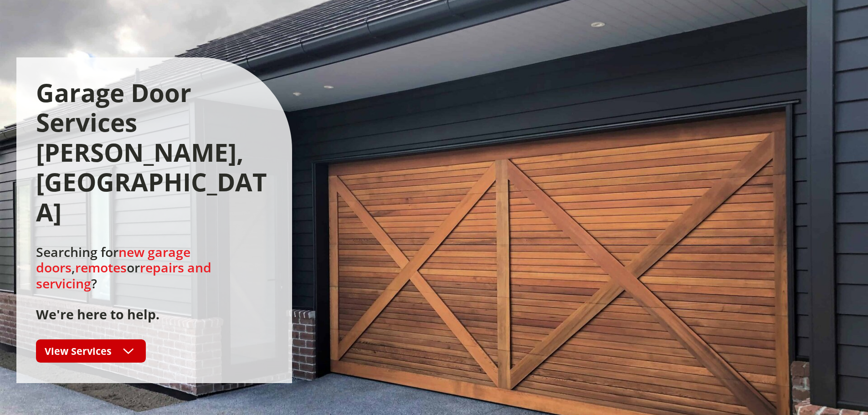 This screenshot has width=868, height=415. I want to click on h2: Searching for , or ?, so click(154, 283).